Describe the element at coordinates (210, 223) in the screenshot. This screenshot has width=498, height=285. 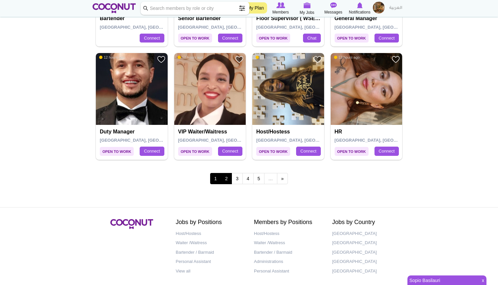
I see `h2: Jobs by Positions` at that location.